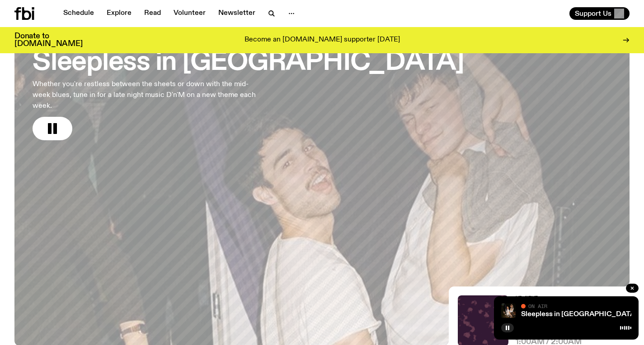  Describe the element at coordinates (152, 14) in the screenshot. I see `a: Read` at that location.